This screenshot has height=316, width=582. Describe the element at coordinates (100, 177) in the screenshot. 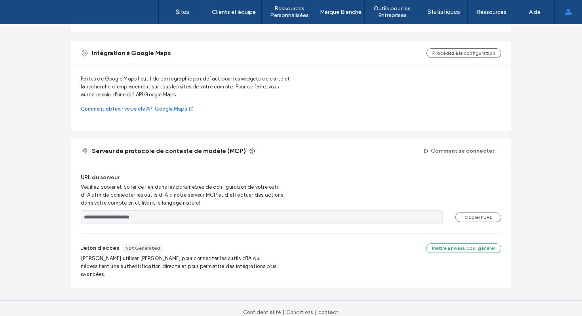

I see `span: URL du serveur` at that location.